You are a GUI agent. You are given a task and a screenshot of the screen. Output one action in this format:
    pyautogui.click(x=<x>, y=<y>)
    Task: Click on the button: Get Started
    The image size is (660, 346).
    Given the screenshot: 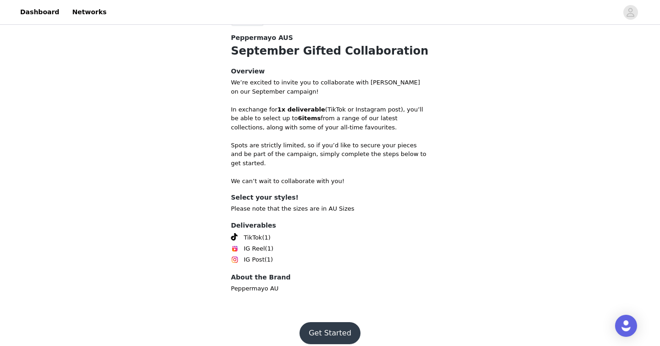 What is the action you would take?
    pyautogui.click(x=330, y=333)
    